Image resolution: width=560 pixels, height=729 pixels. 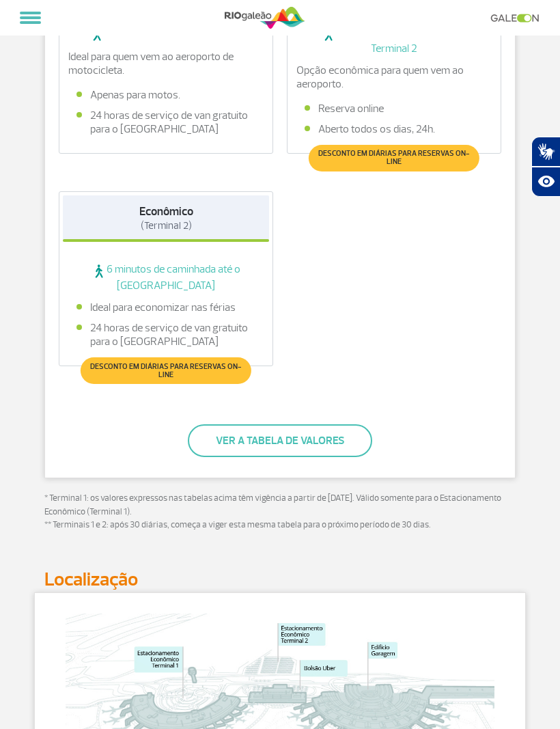 I want to click on div: Plugin de acessibilidade da Hand Talk., so click(x=545, y=166).